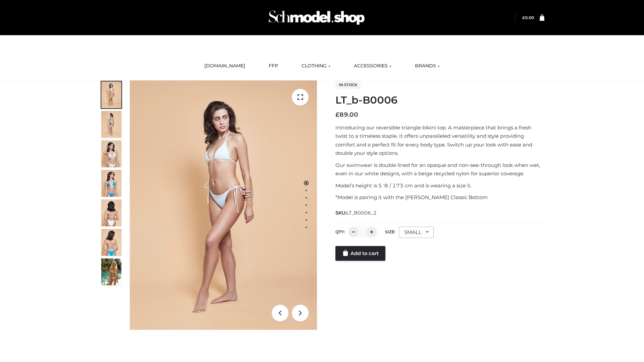 This screenshot has width=644, height=362. I want to click on a: Add to cart, so click(360, 253).